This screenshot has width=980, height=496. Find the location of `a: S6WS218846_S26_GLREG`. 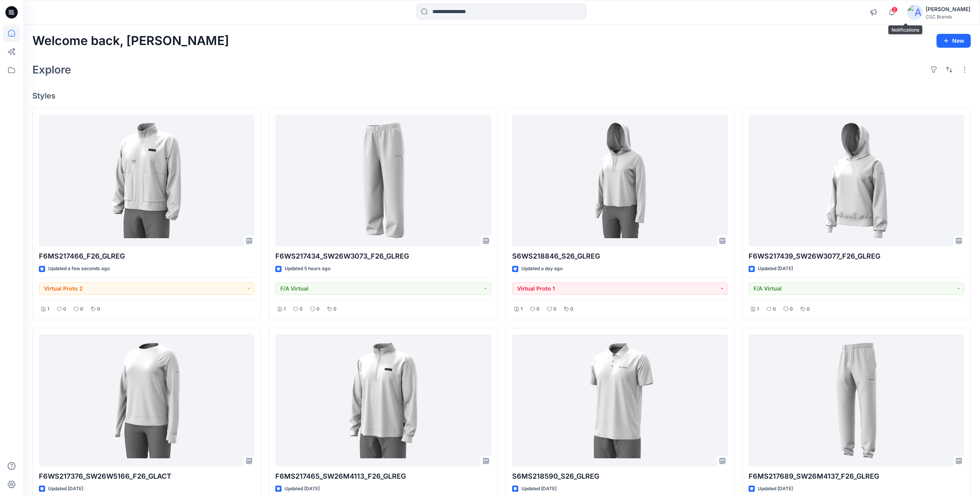

a: S6WS218846_S26_GLREG is located at coordinates (620, 180).